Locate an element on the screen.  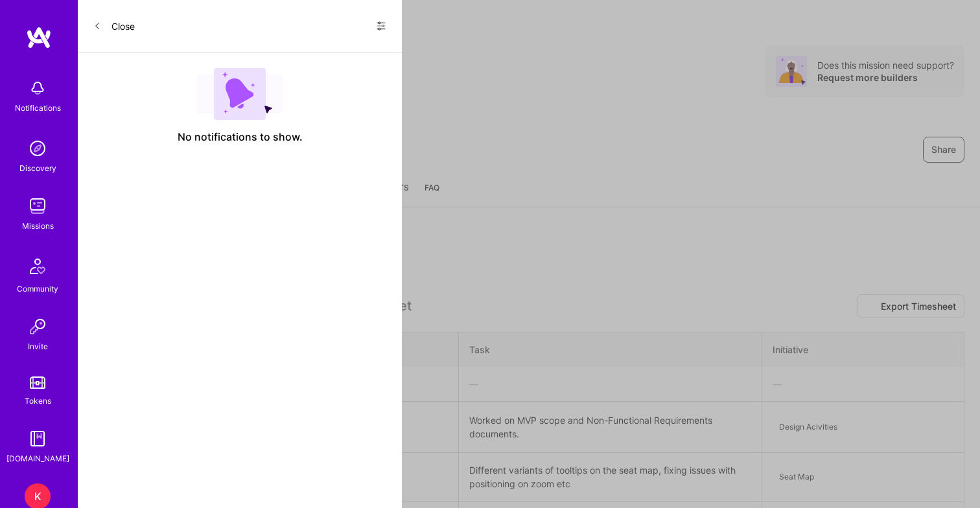
img: logo is located at coordinates (39, 37).